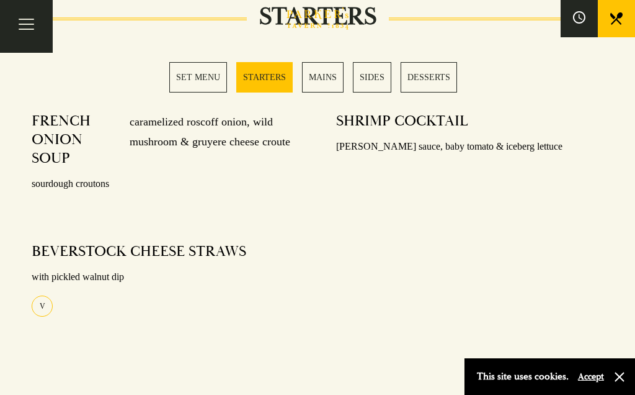 The height and width of the screenshot is (395, 635). I want to click on a: 2 / 5, so click(264, 77).